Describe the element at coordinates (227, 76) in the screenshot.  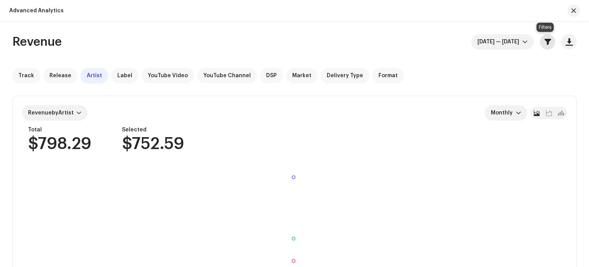
I see `span: YouTube Channel` at that location.